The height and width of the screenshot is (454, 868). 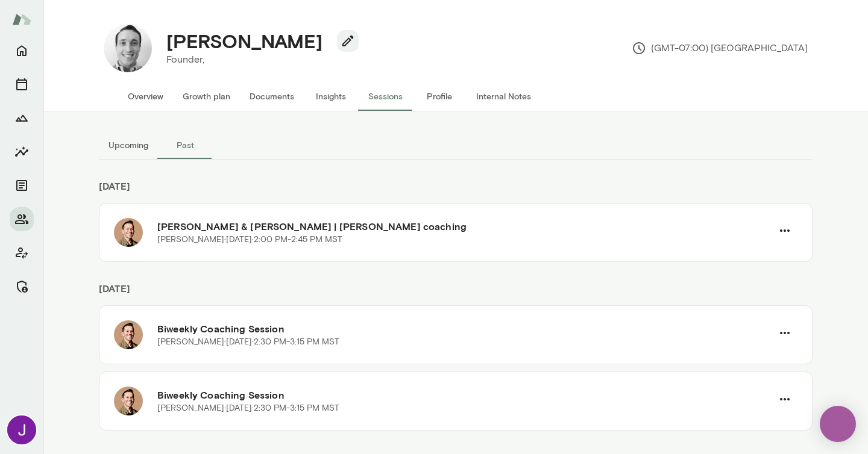 I want to click on button: Home, so click(x=22, y=51).